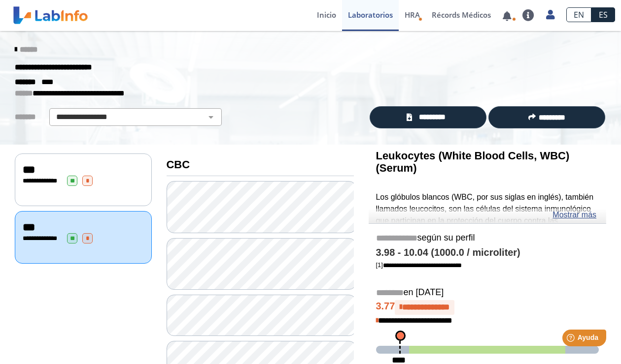  What do you see at coordinates (487, 238) in the screenshot?
I see `h5: según su perfil` at bounding box center [487, 238].